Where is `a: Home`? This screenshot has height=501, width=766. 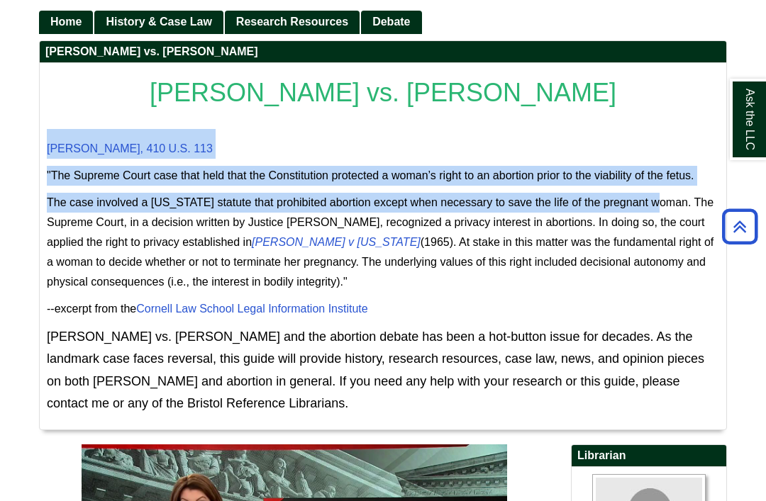 a: Home is located at coordinates (66, 22).